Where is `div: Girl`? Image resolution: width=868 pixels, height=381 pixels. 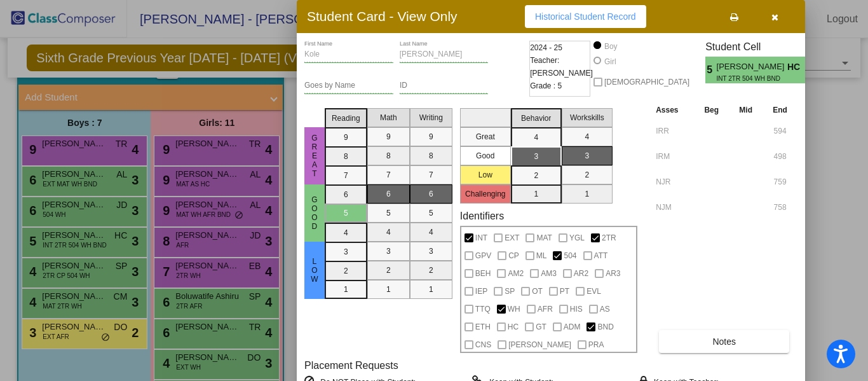 div: Girl is located at coordinates (610, 62).